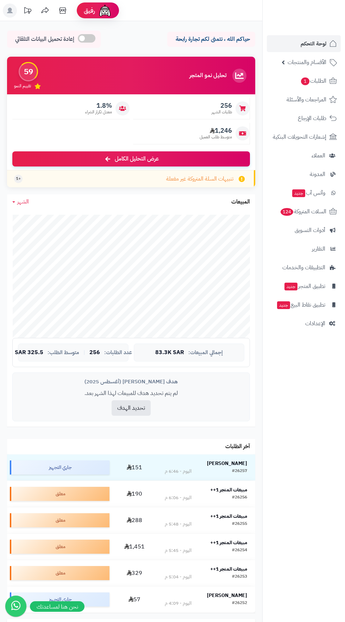  Describe the element at coordinates (178, 577) in the screenshot. I see `div: اليوم - 5:04 م` at that location.